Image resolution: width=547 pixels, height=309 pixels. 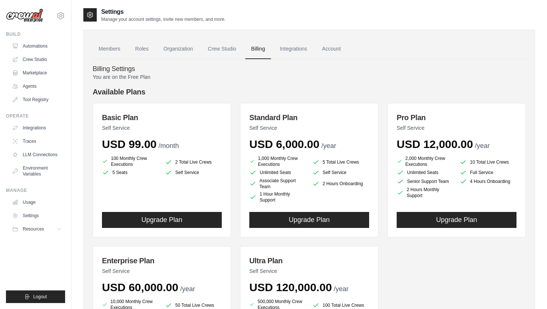 What do you see at coordinates (162, 261) in the screenshot?
I see `h3: Enterprise Plan` at bounding box center [162, 261].